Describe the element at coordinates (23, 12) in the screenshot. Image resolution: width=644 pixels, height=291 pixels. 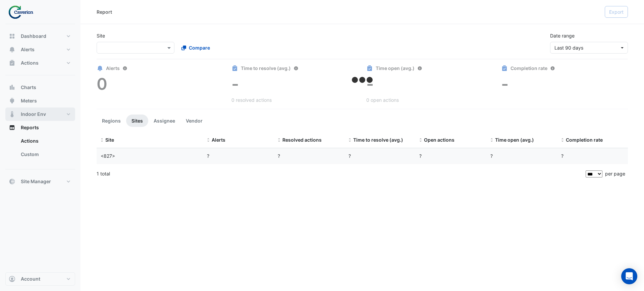
I see `img: Company Logo` at that location.